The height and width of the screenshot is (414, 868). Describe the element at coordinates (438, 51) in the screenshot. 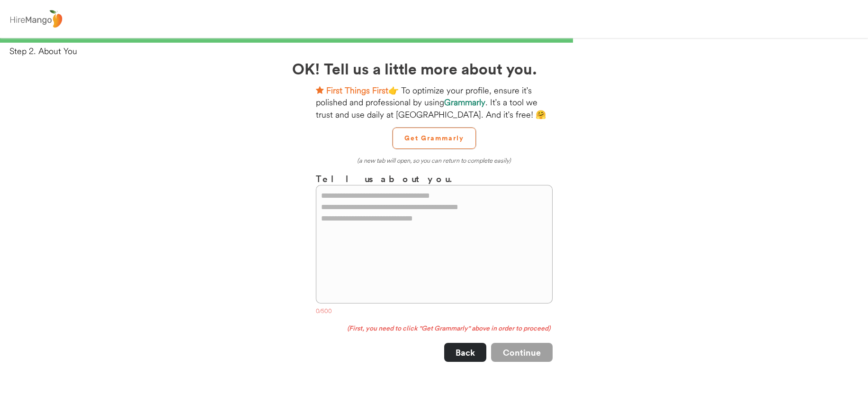

I see `div: Step 2. About You` at that location.